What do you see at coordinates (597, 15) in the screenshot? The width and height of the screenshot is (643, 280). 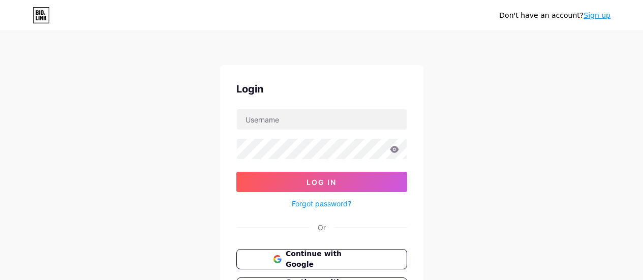 I see `a: Sign up` at bounding box center [597, 15].